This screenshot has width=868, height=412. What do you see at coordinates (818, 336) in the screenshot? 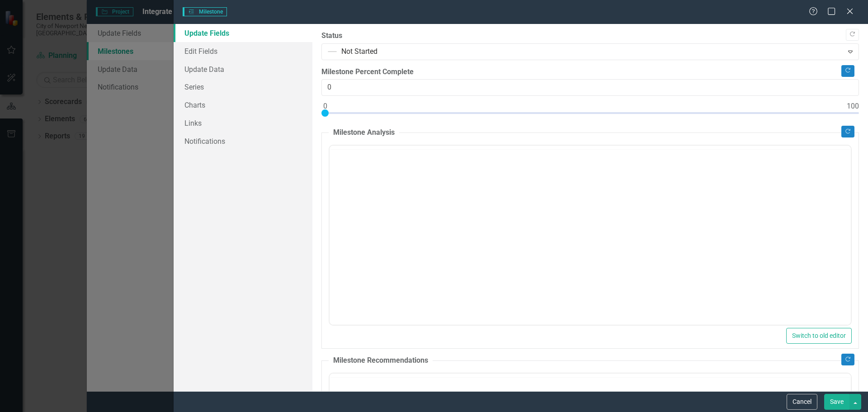
I see `button: Switch to old editor` at bounding box center [818, 336].